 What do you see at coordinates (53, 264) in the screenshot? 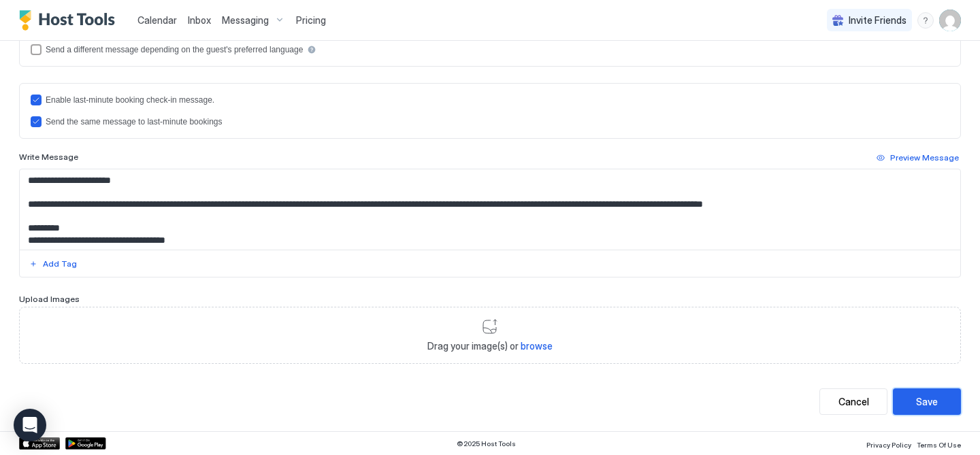
I see `button: Add Tag` at bounding box center [53, 264].